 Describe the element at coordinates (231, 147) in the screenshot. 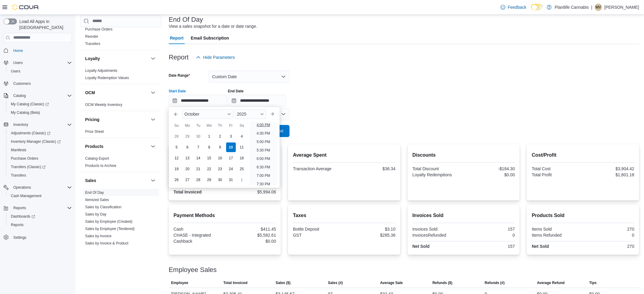

I see `div: day-10` at that location.